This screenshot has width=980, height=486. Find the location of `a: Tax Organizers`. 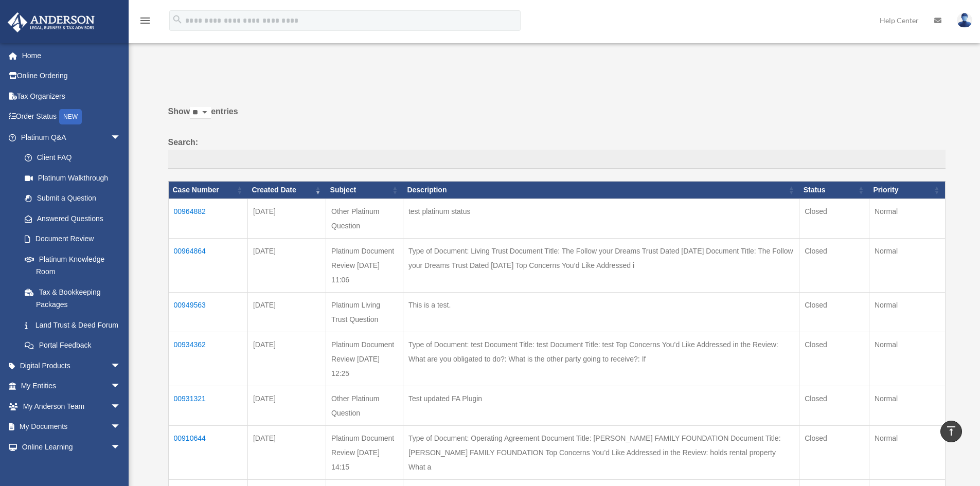

a: Tax Organizers is located at coordinates (72, 96).